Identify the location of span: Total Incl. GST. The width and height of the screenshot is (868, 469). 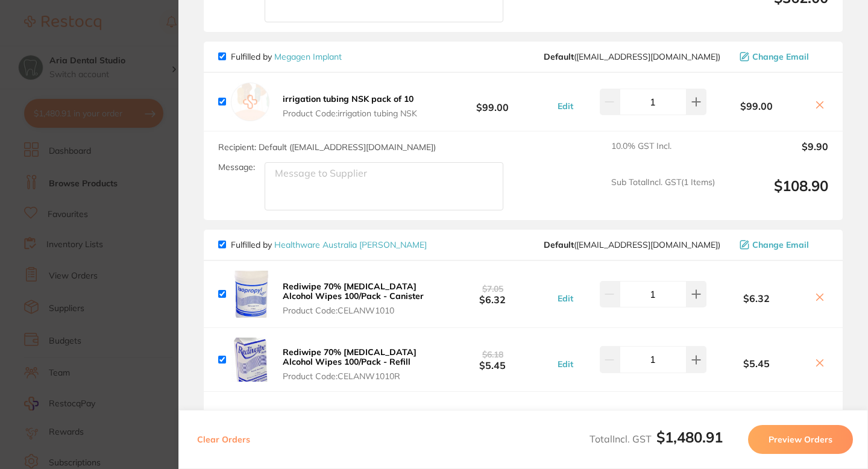
(656, 439).